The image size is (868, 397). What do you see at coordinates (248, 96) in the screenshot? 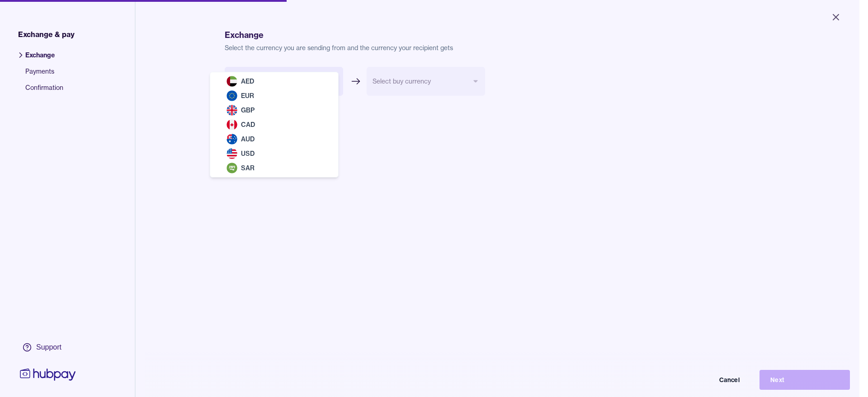
I see `span: EUR` at bounding box center [248, 96].